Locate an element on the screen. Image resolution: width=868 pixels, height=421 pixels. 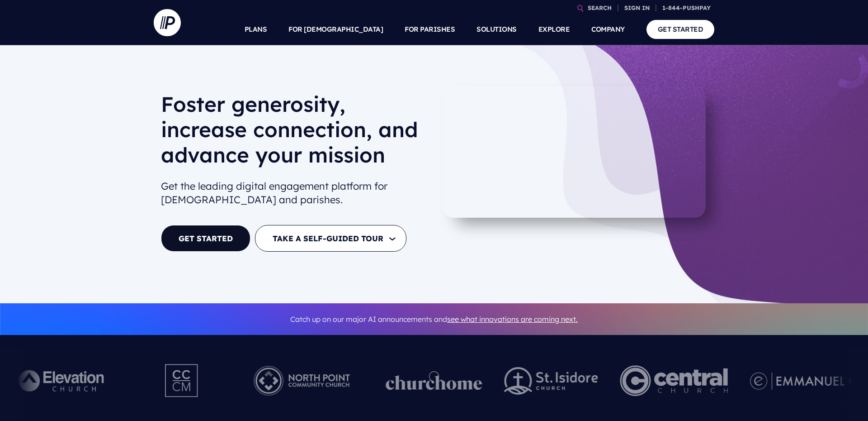
img: Central Church Henderson NV is located at coordinates (674, 380).